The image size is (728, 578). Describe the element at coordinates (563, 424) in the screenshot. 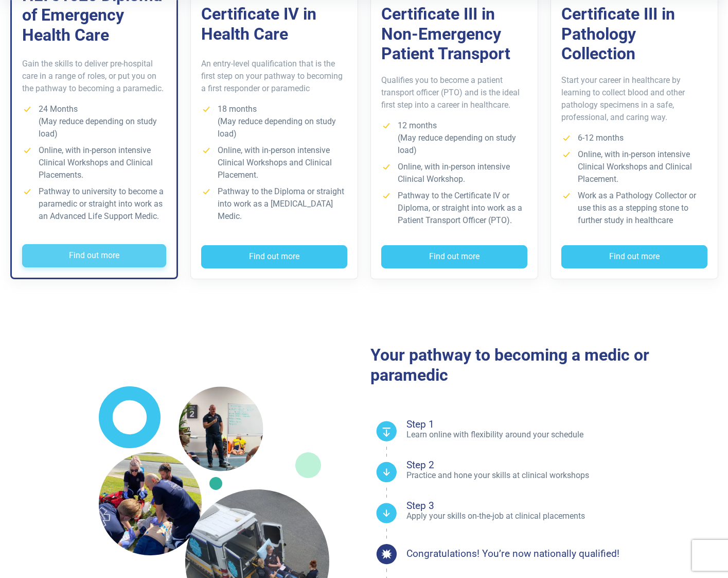

I see `h4: Step 1` at that location.